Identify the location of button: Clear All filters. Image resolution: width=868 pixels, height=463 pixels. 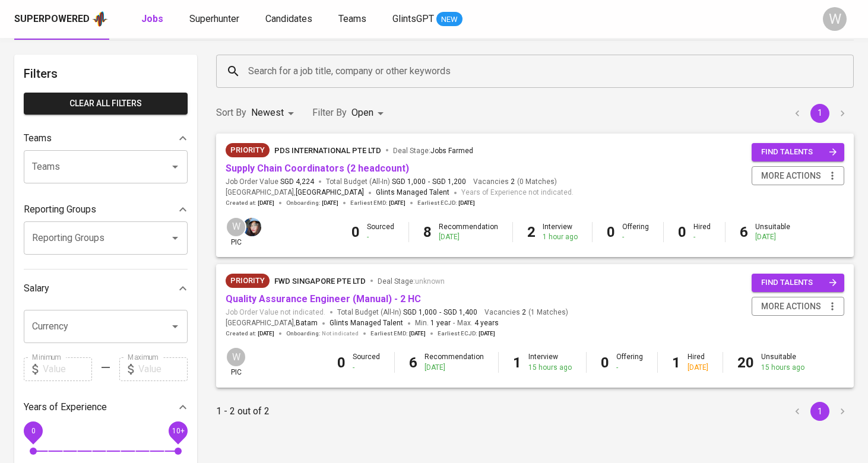
(106, 104).